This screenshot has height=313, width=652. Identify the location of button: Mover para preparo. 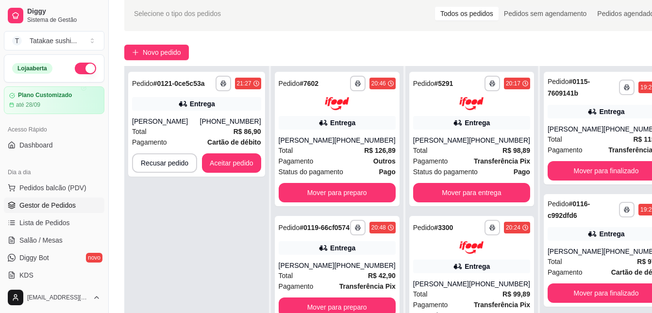
(337, 193).